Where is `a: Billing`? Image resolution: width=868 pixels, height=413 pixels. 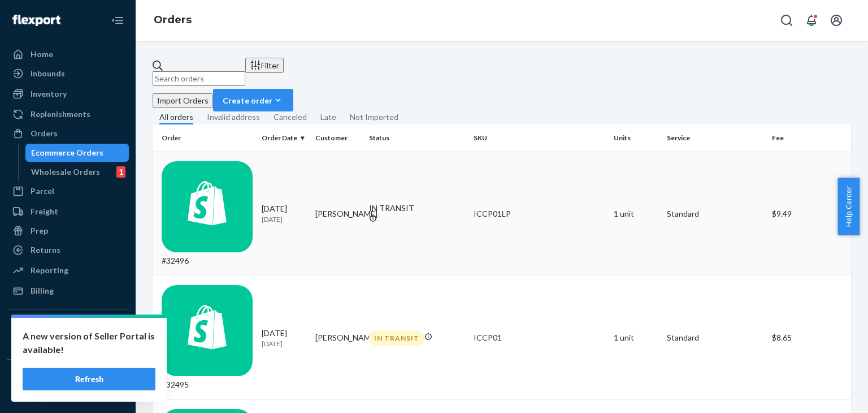
a: Billing is located at coordinates (68, 291).